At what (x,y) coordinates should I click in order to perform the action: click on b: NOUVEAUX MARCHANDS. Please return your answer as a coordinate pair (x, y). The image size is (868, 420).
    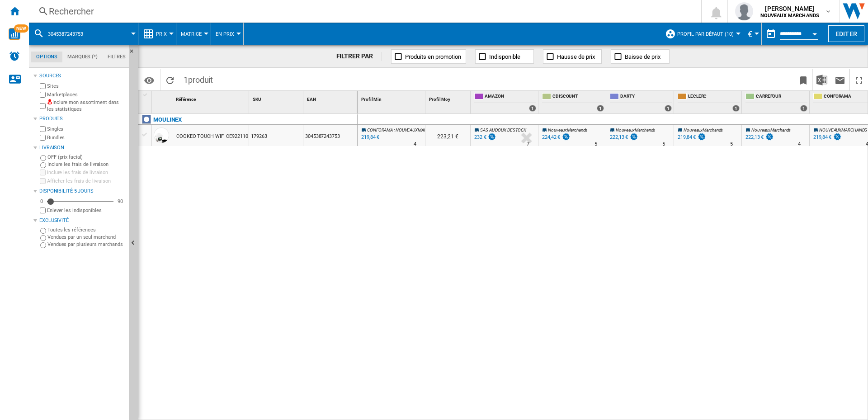
    Looking at the image, I should click on (790, 15).